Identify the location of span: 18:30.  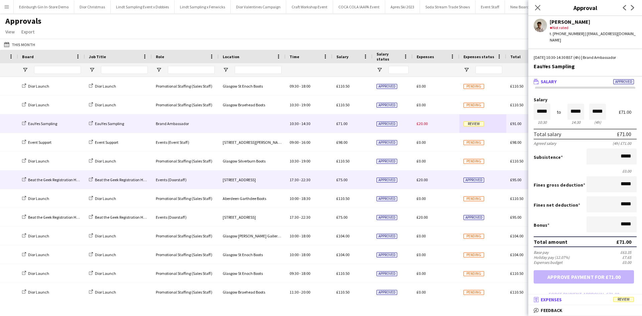
(305, 198).